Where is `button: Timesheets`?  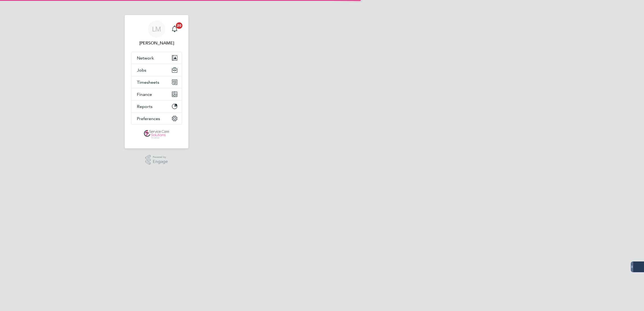 button: Timesheets is located at coordinates (156, 82).